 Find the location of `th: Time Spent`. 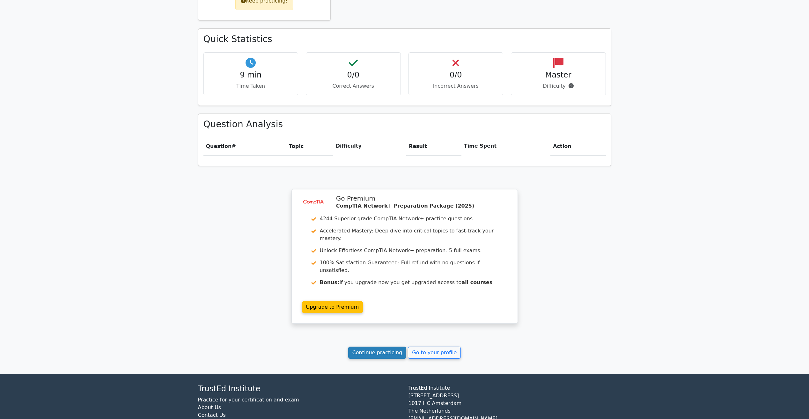

th: Time Spent is located at coordinates (506, 146).